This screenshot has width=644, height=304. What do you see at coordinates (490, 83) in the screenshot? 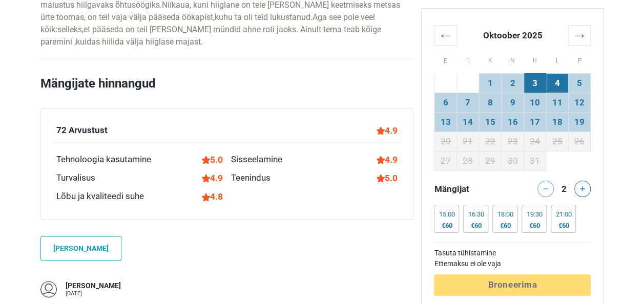
I see `td: 1` at bounding box center [490, 83].